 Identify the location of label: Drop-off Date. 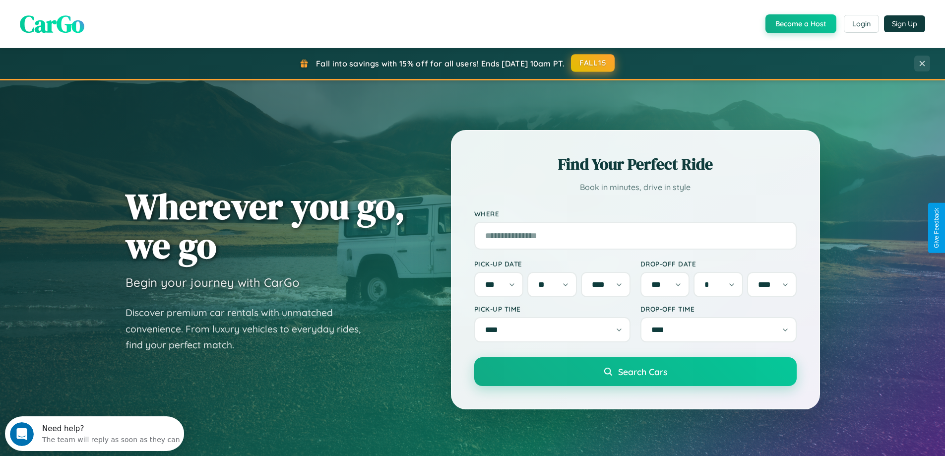
(719, 264).